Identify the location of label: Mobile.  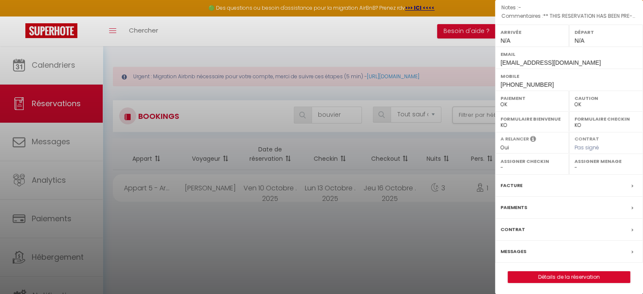
(569, 76).